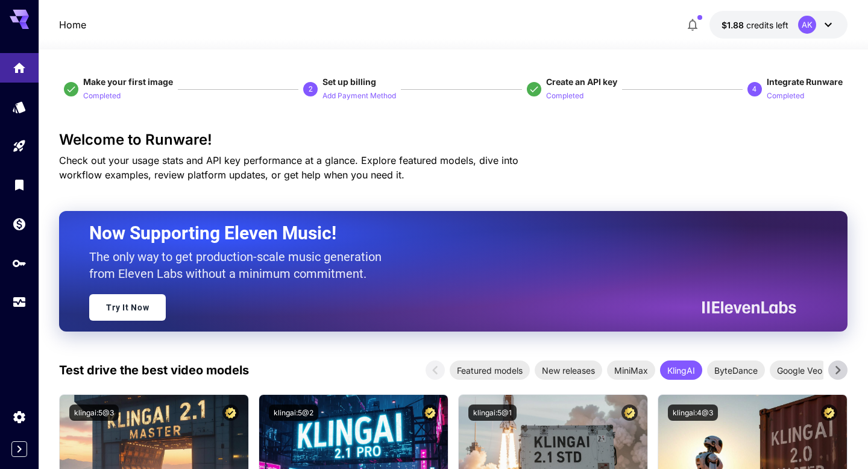 Image resolution: width=868 pixels, height=469 pixels. What do you see at coordinates (19, 223) in the screenshot?
I see `div: Wallet` at bounding box center [19, 223].